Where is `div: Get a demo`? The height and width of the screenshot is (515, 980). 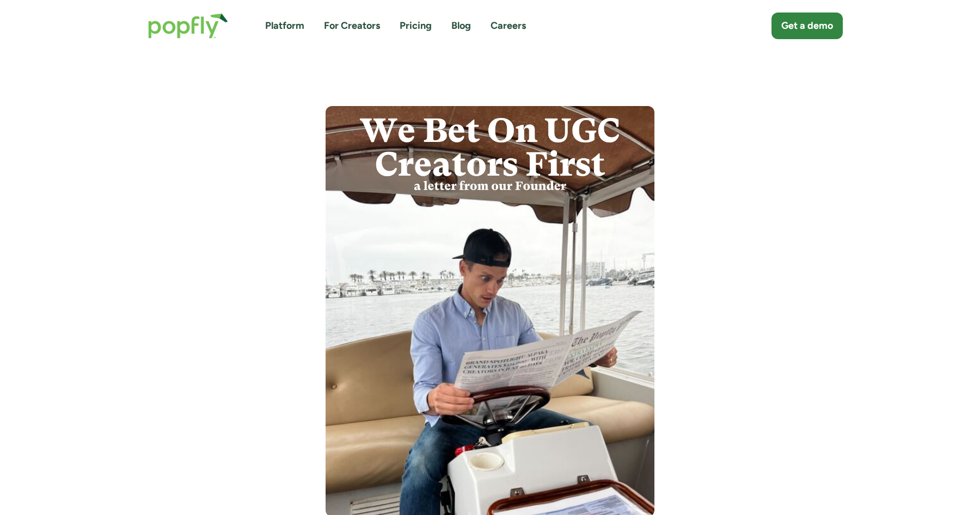
div: Get a demo is located at coordinates (807, 26).